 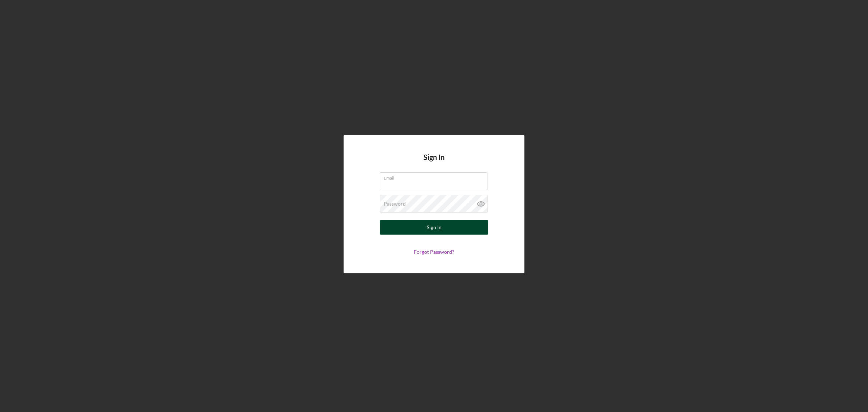 I want to click on label: Email, so click(x=436, y=177).